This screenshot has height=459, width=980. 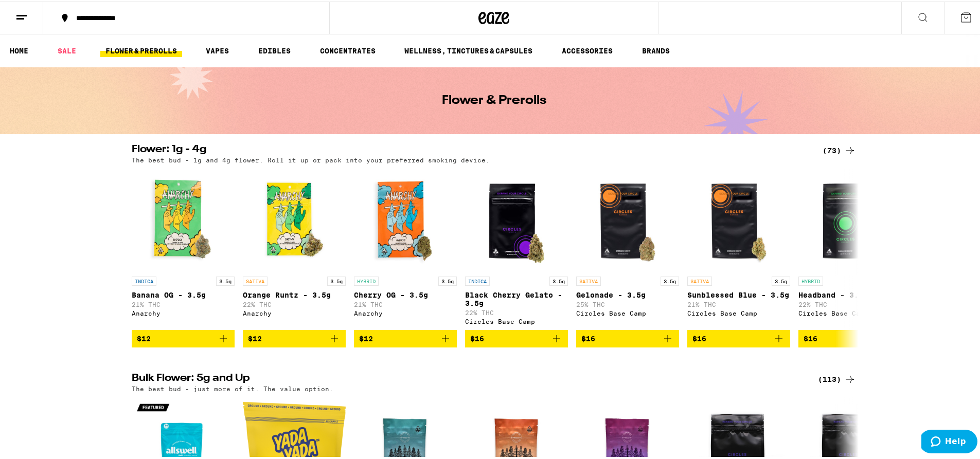 What do you see at coordinates (183, 219) in the screenshot?
I see `img: Anarchy - Banana OG - 3.5g` at bounding box center [183, 219].